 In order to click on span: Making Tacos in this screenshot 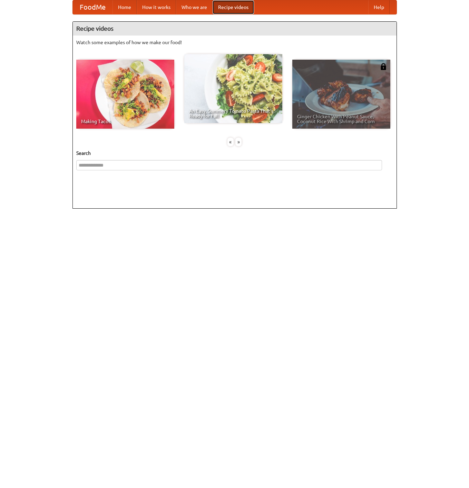, I will do `click(125, 121)`.